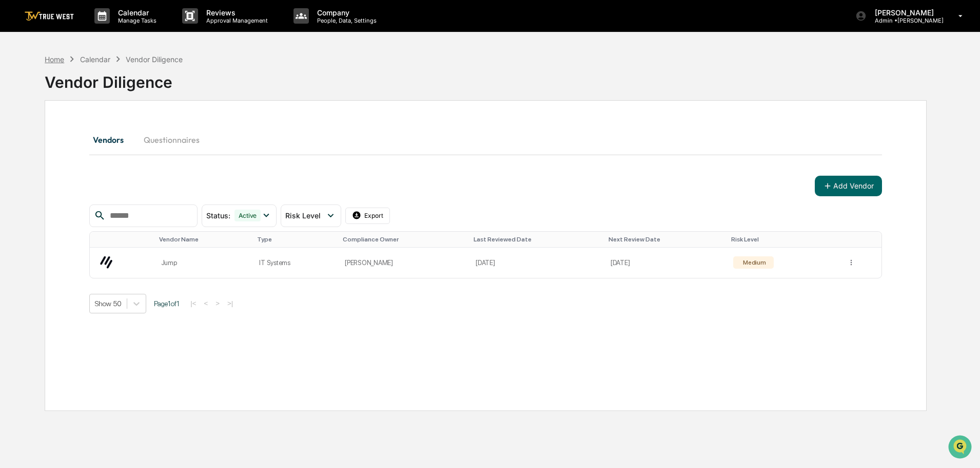  What do you see at coordinates (49, 16) in the screenshot?
I see `img: logo` at bounding box center [49, 16].